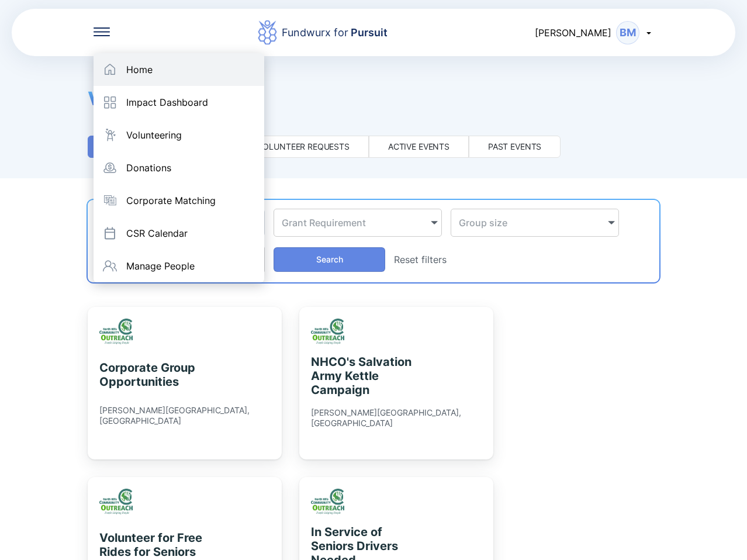  I want to click on div: Active events, so click(419, 147).